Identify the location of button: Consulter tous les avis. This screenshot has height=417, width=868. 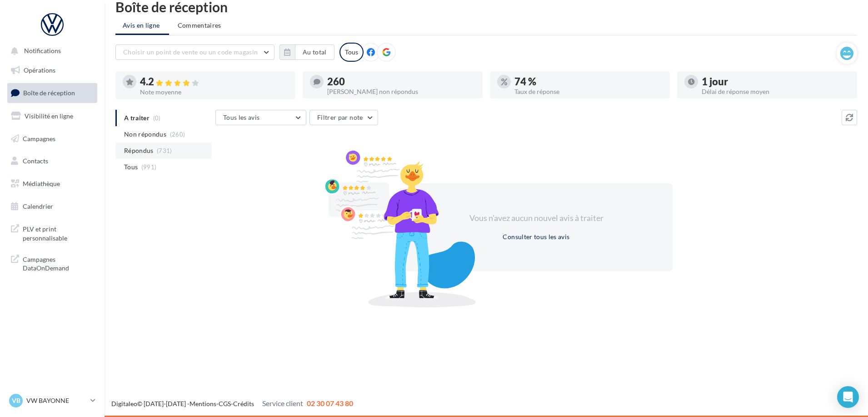
(536, 237).